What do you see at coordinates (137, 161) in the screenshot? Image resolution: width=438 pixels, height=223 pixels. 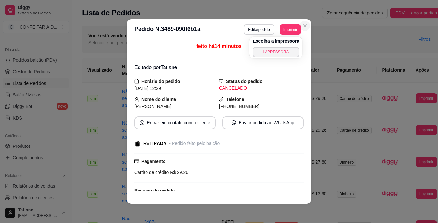 I see `span: credit-card` at bounding box center [137, 161].